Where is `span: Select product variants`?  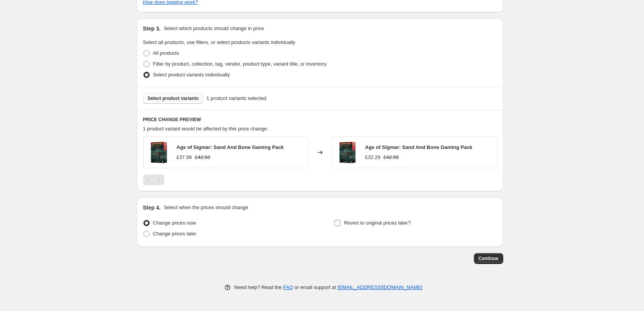
span: Select product variants is located at coordinates (173, 98).